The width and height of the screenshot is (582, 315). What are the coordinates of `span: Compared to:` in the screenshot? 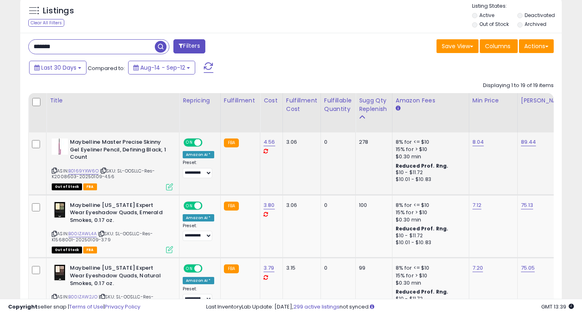 It's located at (106, 68).